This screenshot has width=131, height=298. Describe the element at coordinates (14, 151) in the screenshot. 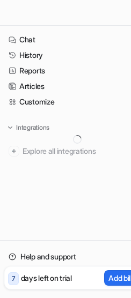

I see `img: explore all integrations` at that location.